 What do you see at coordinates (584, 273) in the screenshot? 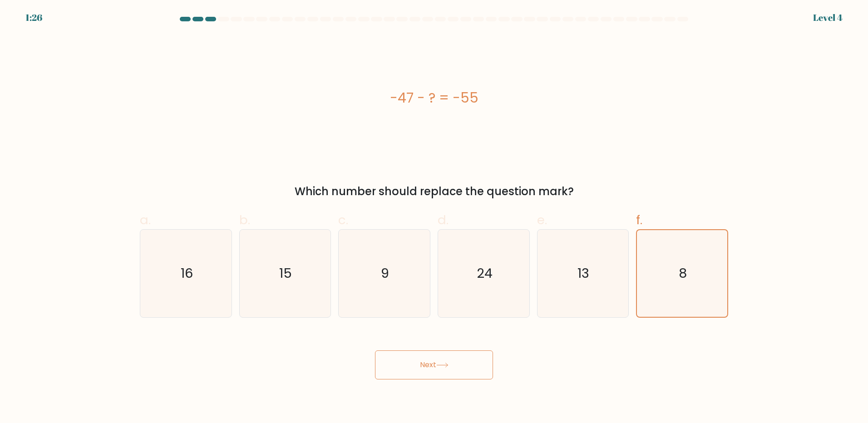
I see `text: 13` at bounding box center [584, 273].